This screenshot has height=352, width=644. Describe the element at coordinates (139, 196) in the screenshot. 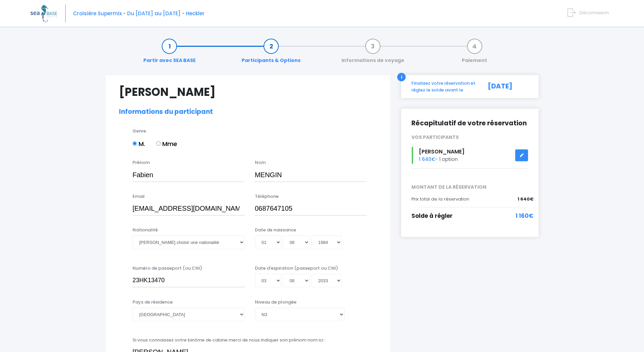

I see `label: Email` at that location.